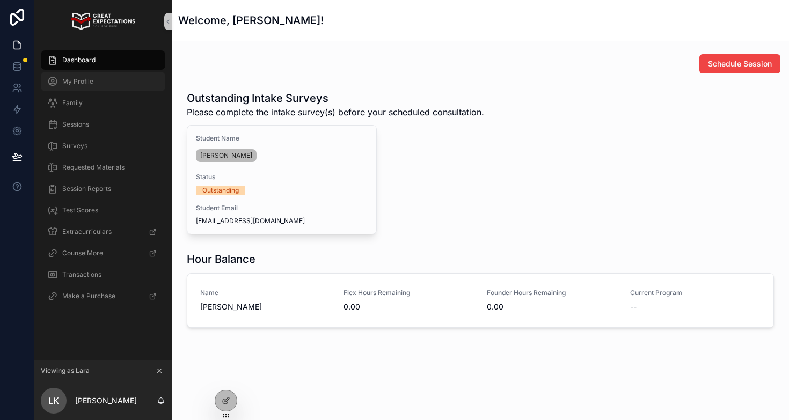 This screenshot has width=789, height=420. I want to click on a: Transactions, so click(103, 275).